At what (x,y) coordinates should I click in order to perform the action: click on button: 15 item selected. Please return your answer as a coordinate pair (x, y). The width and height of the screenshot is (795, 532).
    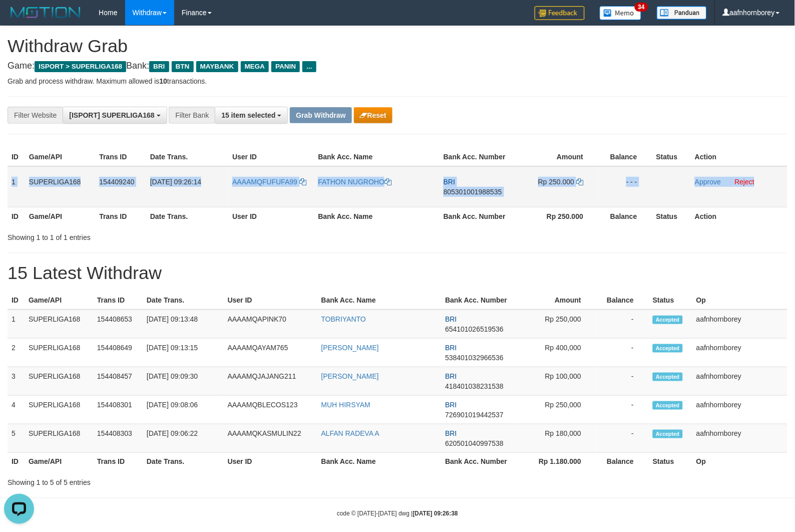
    Looking at the image, I should click on (252, 115).